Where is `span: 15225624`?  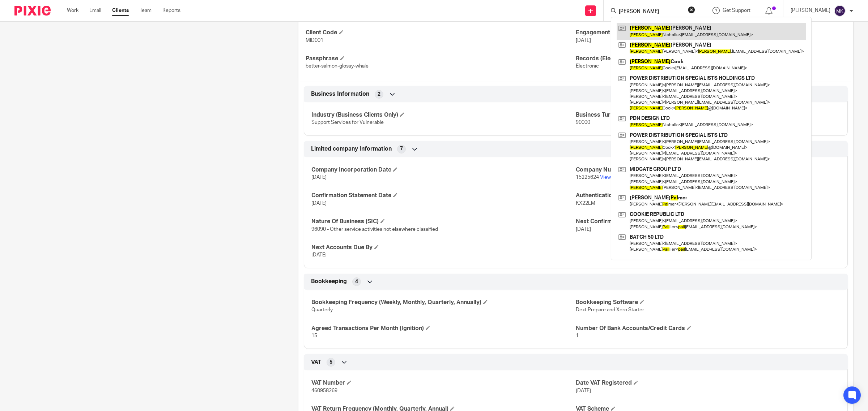
span: 15225624 is located at coordinates (587, 177).